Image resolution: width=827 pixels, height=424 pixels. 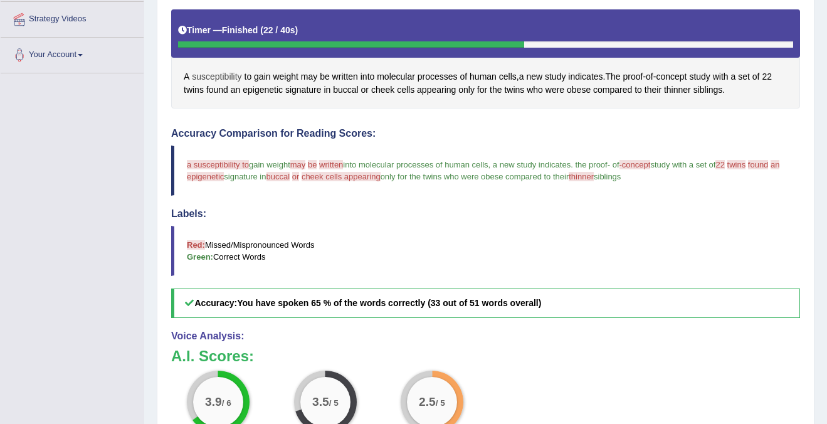 What do you see at coordinates (485, 134) in the screenshot?
I see `h4: Accuracy Comparison for Reading Scores:` at bounding box center [485, 134].